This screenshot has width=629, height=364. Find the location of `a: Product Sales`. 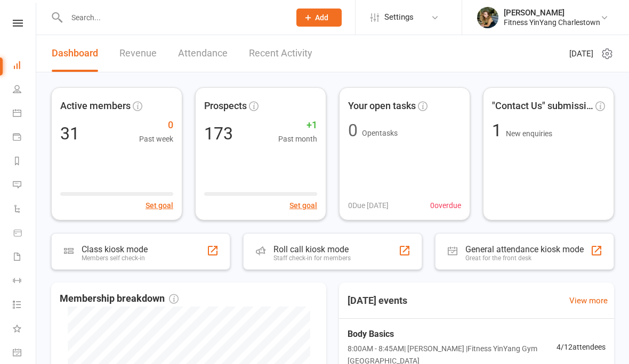

a: Product Sales is located at coordinates (24, 234).